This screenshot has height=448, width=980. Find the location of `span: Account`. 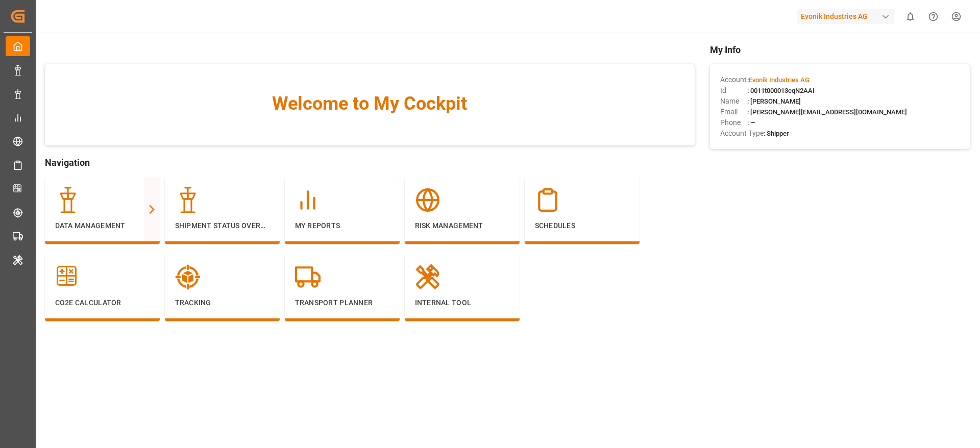

span: Account is located at coordinates (733, 79).